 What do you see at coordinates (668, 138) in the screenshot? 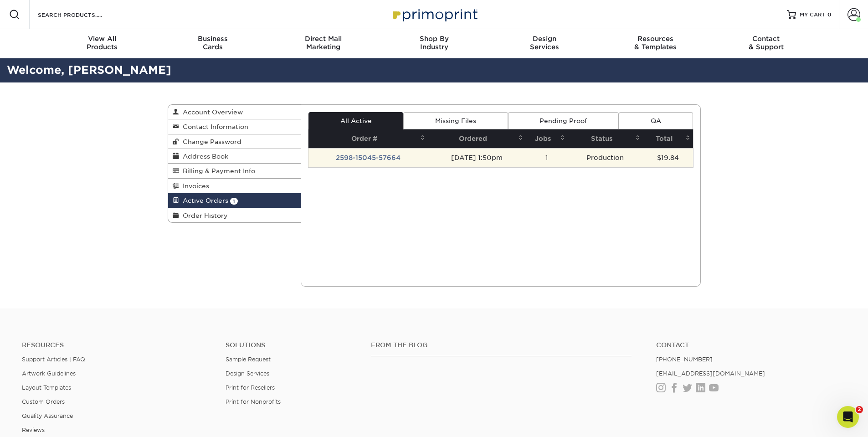
I see `th: Total` at bounding box center [668, 138].